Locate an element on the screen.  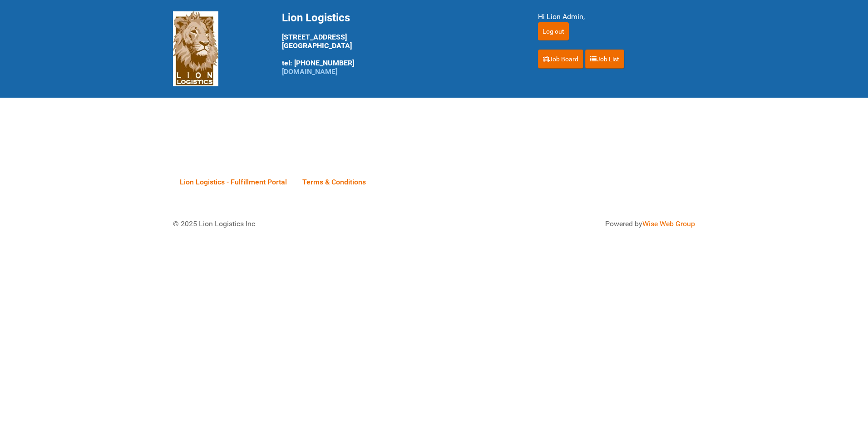
div: © 2025 Lion Logistics Inc is located at coordinates (298, 224).